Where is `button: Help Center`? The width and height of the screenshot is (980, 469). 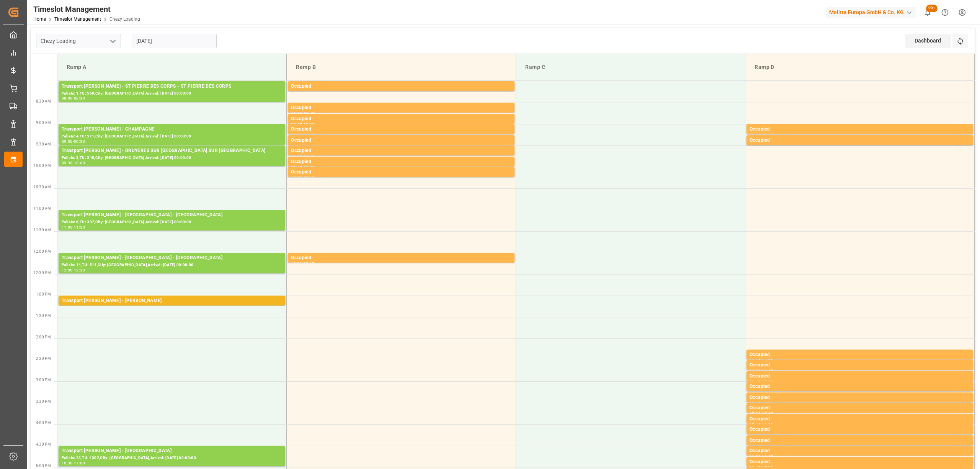 button: Help Center is located at coordinates (945, 12).